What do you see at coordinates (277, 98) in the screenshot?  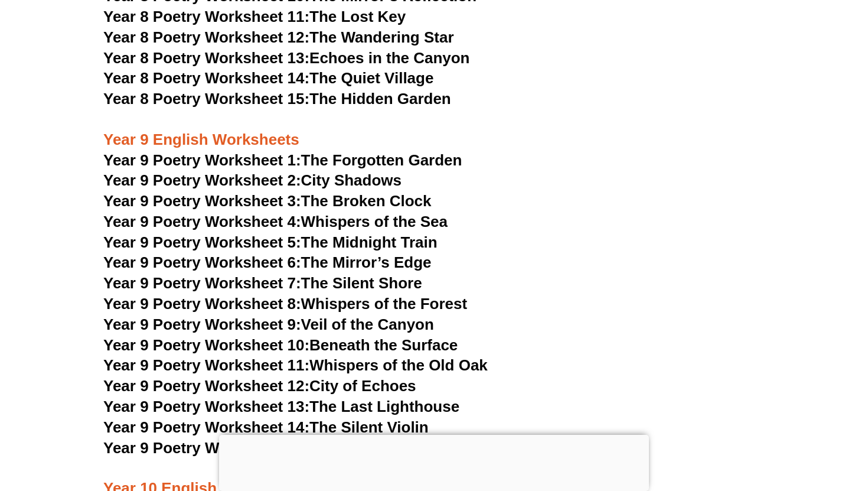 I see `a: Year 8 Poetry Worksheet 15:The Hidden Garden` at bounding box center [277, 98].